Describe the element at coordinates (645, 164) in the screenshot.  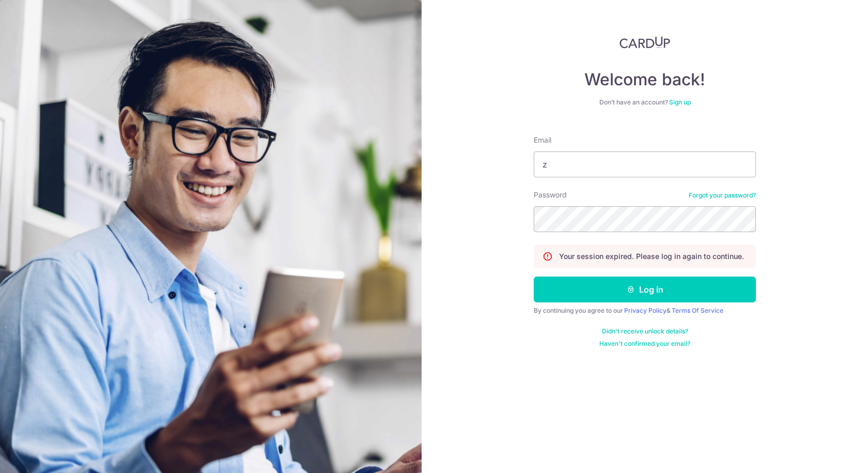
I see `input: Enter your Email` at that location.